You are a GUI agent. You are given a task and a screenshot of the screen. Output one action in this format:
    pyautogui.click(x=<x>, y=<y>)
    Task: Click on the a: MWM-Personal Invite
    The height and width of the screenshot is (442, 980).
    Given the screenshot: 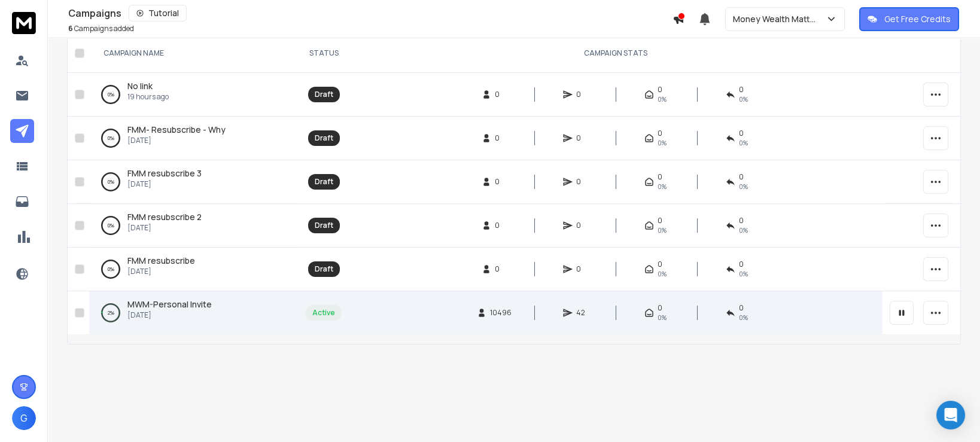 What is the action you would take?
    pyautogui.click(x=170, y=304)
    